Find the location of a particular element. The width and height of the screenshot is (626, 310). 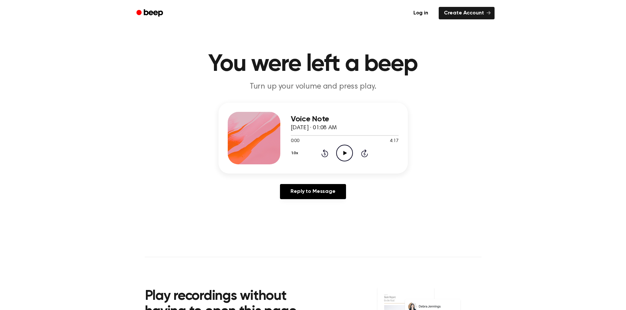

h1: You were left a beep is located at coordinates (313, 64).